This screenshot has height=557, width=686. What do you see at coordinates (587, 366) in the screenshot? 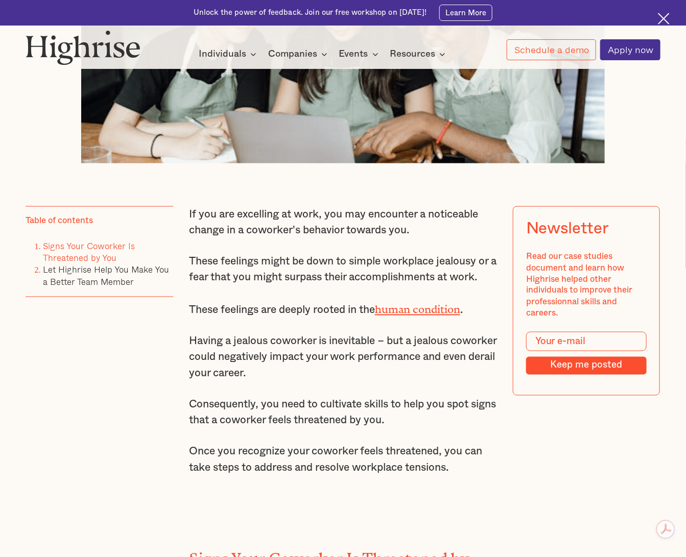
I see `input: Keep me posted` at bounding box center [587, 366].